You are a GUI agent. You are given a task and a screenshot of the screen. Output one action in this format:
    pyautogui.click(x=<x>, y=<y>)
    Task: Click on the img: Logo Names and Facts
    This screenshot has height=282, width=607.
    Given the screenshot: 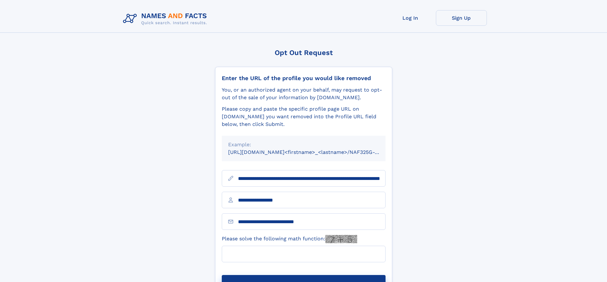 What is the action you would take?
    pyautogui.click(x=166, y=19)
    